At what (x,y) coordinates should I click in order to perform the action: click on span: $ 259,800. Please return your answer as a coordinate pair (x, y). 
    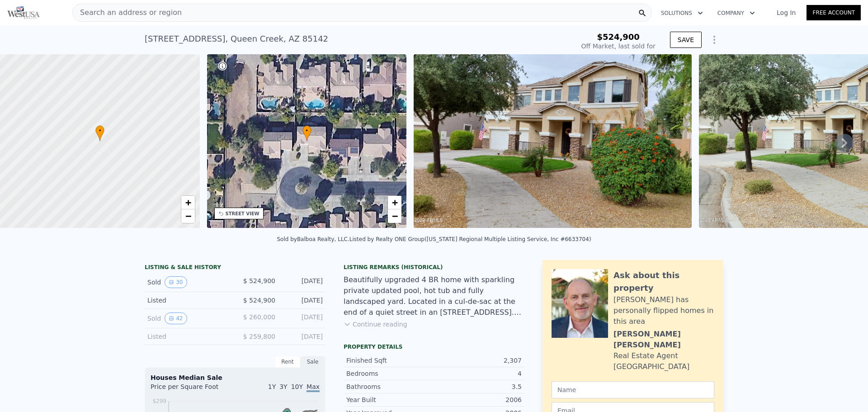
    Looking at the image, I should click on (259, 336).